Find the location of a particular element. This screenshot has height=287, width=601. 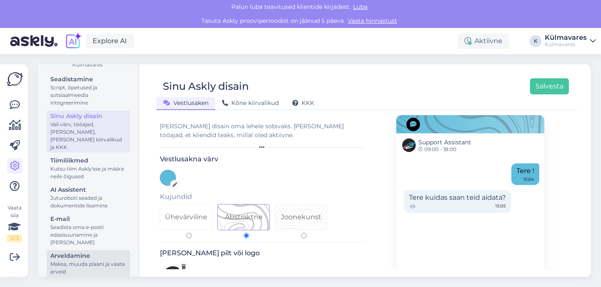

div: Aktiivne is located at coordinates (483, 41).